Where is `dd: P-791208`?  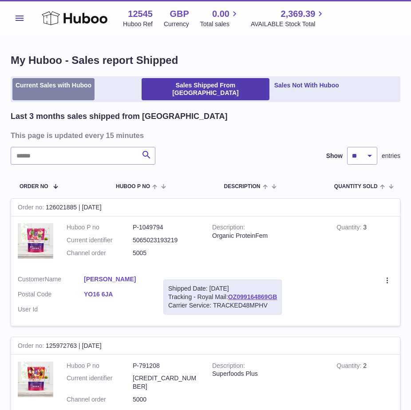 dd: P-791208 is located at coordinates (165, 365).